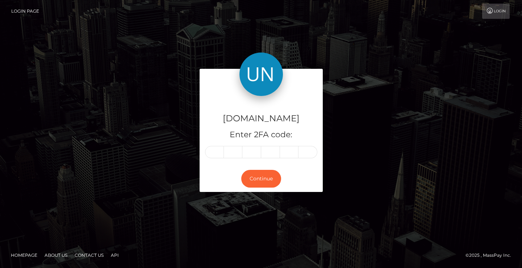 The height and width of the screenshot is (268, 522). What do you see at coordinates (89, 255) in the screenshot?
I see `a: Contact Us` at bounding box center [89, 255].